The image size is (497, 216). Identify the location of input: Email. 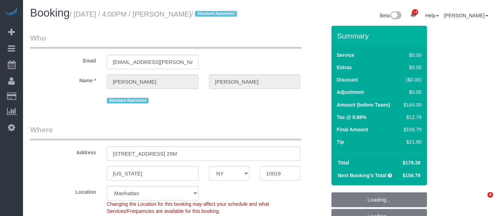
(152, 62).